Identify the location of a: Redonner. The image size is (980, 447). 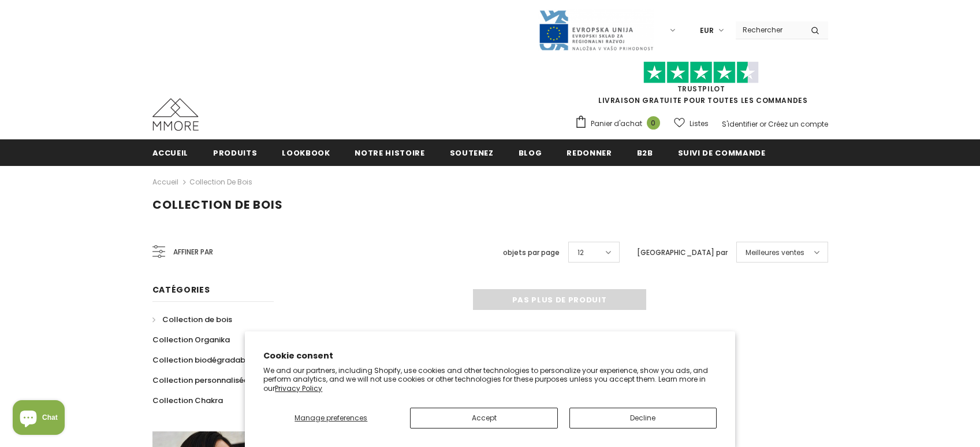
(589, 152).